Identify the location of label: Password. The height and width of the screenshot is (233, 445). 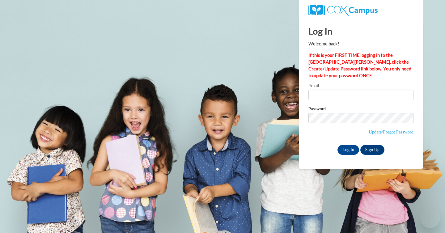
(361, 110).